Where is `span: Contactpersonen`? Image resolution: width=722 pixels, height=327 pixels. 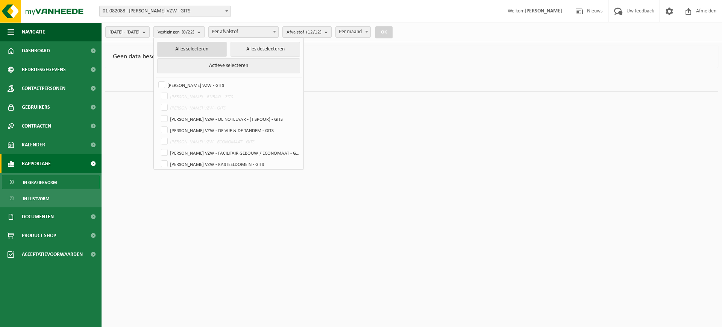 span: Contactpersonen is located at coordinates (44, 88).